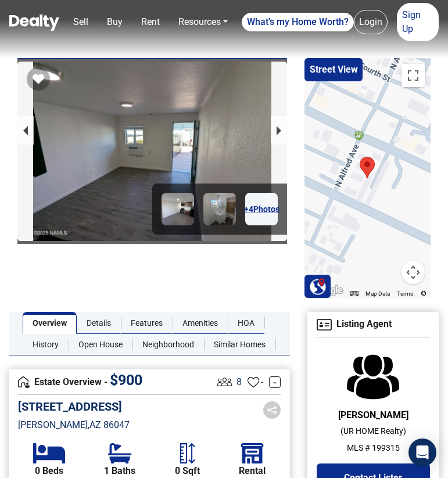 Image resolution: width=448 pixels, height=478 pixels. Describe the element at coordinates (373, 448) in the screenshot. I see `p: MLS # 199315` at that location.